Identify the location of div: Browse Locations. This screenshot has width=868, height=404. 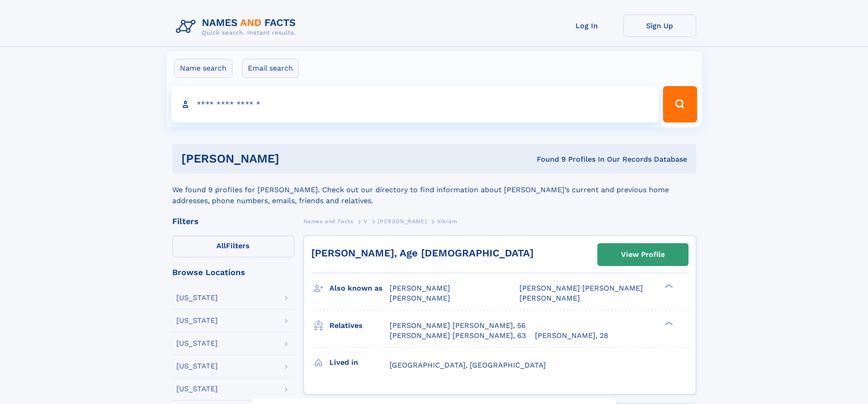
(234, 273).